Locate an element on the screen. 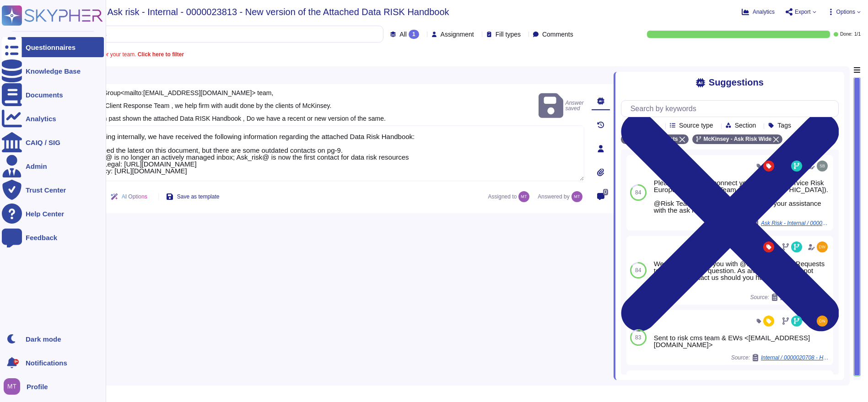  span: Answered by is located at coordinates (553, 197).